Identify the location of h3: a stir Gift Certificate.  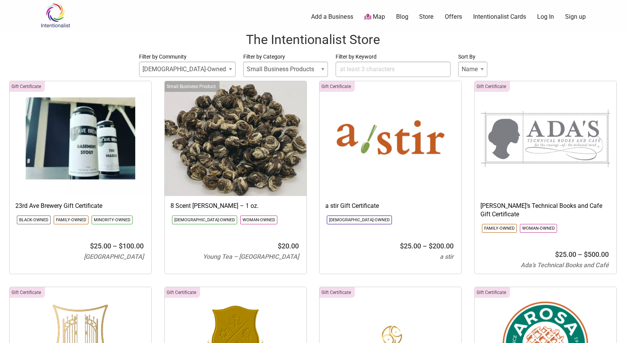
(390, 206).